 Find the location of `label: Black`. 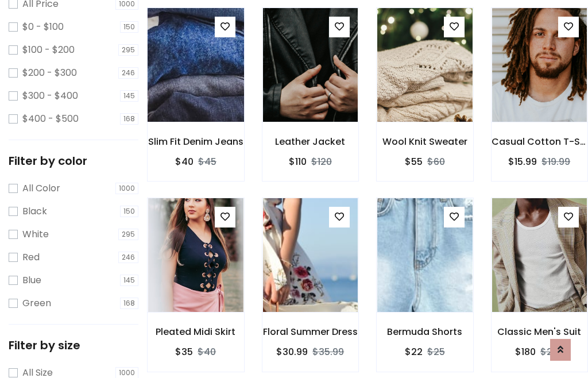

label: Black is located at coordinates (34, 211).